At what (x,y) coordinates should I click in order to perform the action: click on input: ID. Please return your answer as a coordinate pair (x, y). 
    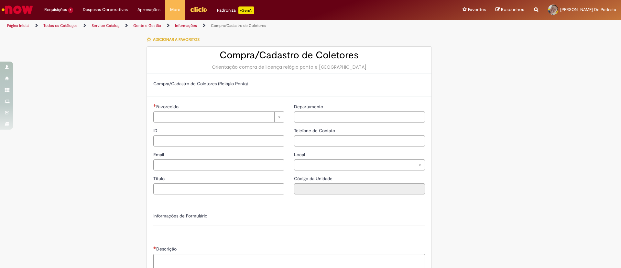
    Looking at the image, I should click on (219, 141).